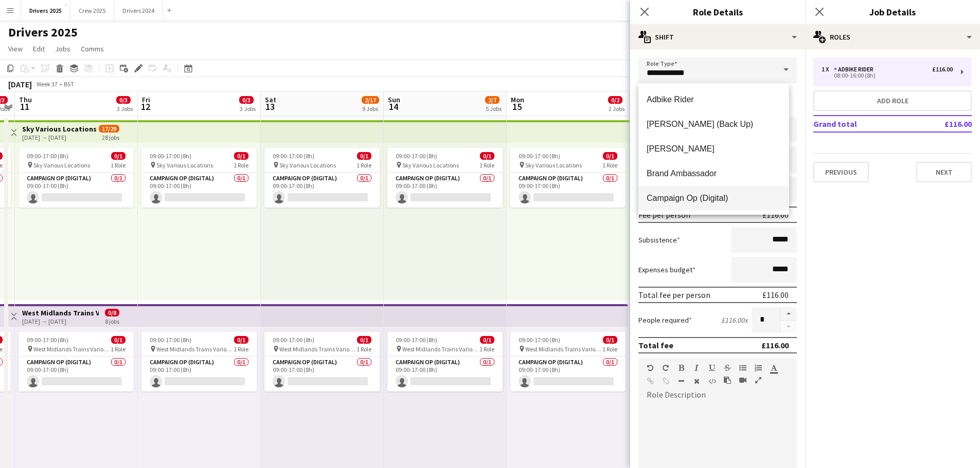 This screenshot has height=468, width=980. What do you see at coordinates (681, 381) in the screenshot?
I see `button: Horizontal Line` at bounding box center [681, 381].